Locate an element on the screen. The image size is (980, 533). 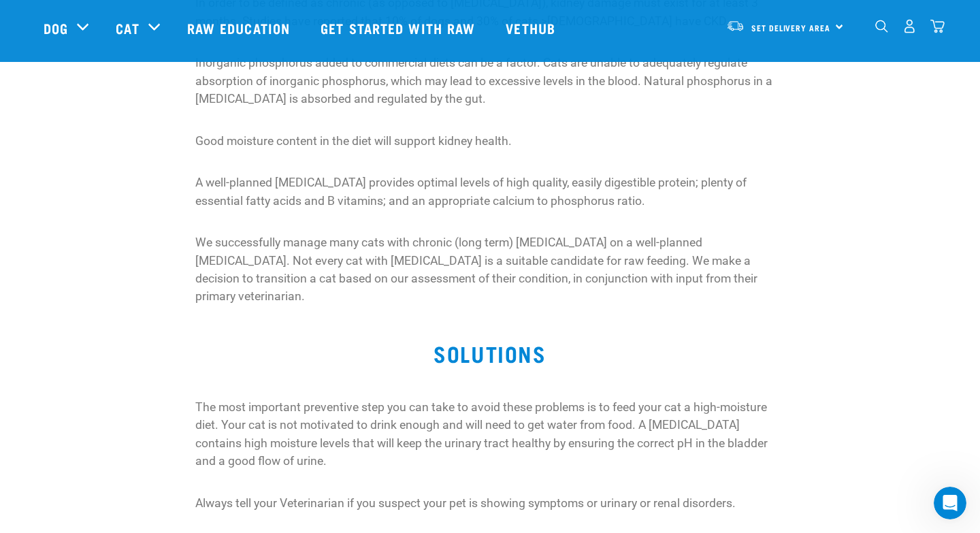
img: home-icon-1@2x.png is located at coordinates (882, 26).